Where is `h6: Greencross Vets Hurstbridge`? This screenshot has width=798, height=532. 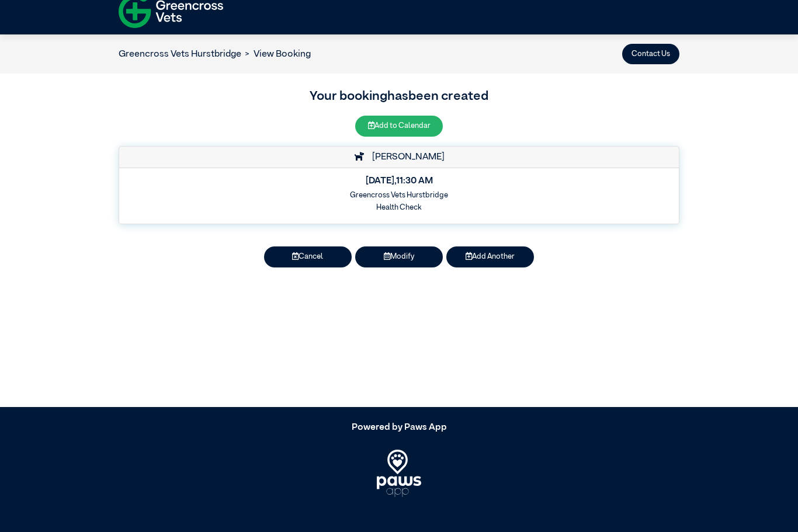
h6: Greencross Vets Hurstbridge is located at coordinates (399, 195).